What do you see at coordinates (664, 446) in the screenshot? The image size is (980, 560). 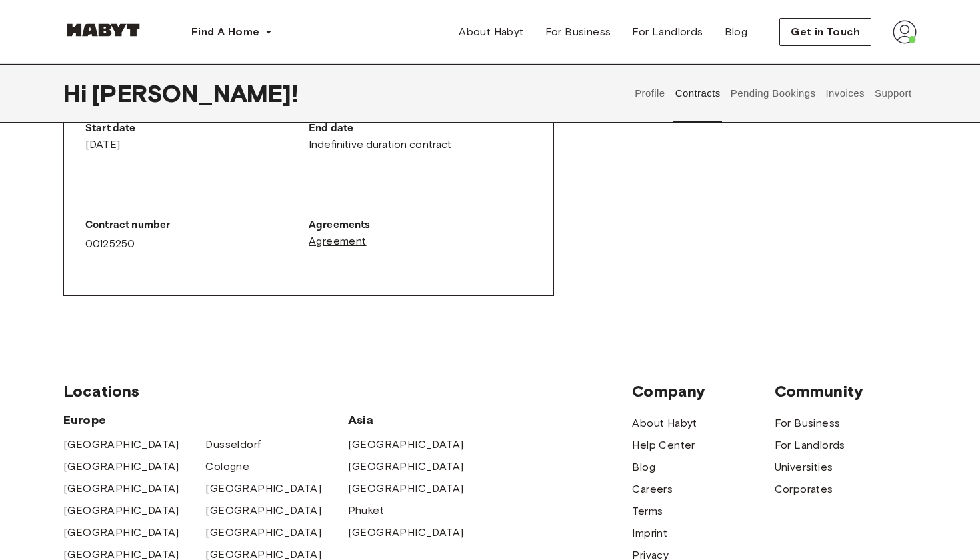 I see `span: Help Center` at bounding box center [664, 446].